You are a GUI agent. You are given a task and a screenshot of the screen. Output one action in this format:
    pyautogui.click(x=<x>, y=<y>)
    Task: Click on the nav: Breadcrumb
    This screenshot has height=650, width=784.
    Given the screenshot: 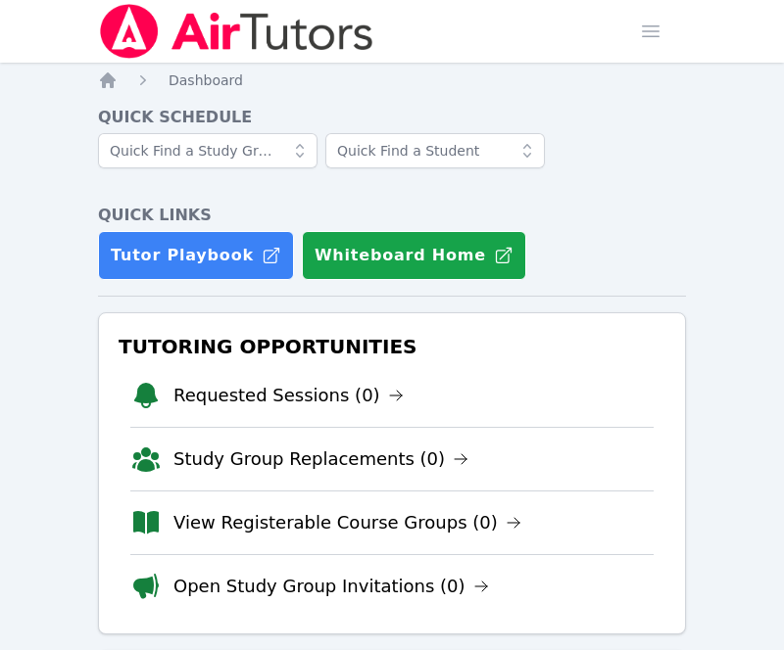 What is the action you would take?
    pyautogui.click(x=392, y=80)
    